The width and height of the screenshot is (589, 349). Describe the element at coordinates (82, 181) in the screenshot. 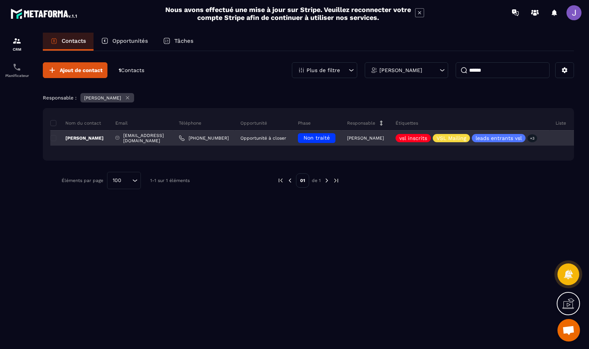

I see `p: Éléments par page` at that location.